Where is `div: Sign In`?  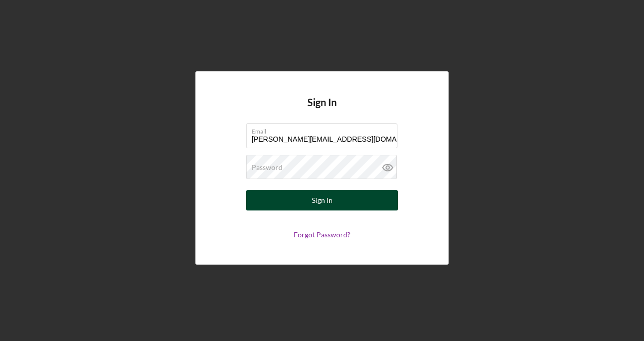 div: Sign In is located at coordinates (322, 200).